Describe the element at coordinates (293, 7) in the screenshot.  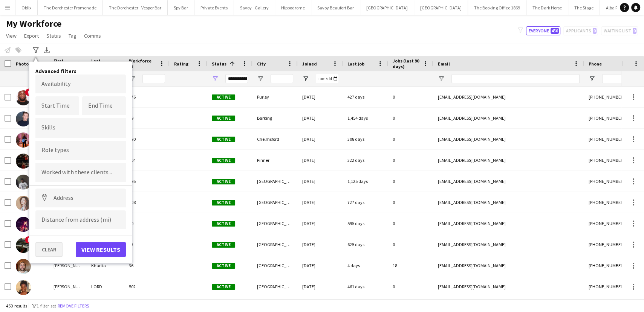
I see `button: Hippodrome` at that location.